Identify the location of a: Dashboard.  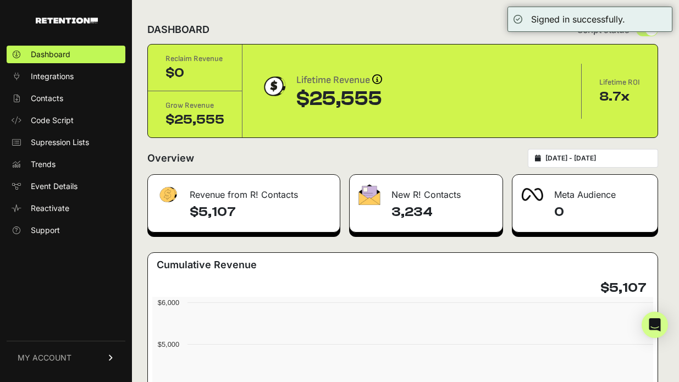
(66, 54).